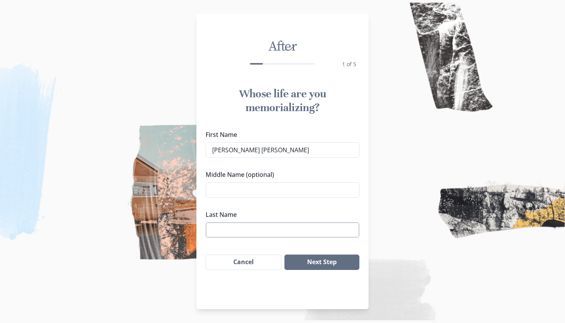  Describe the element at coordinates (349, 64) in the screenshot. I see `span: 1 of 5` at that location.